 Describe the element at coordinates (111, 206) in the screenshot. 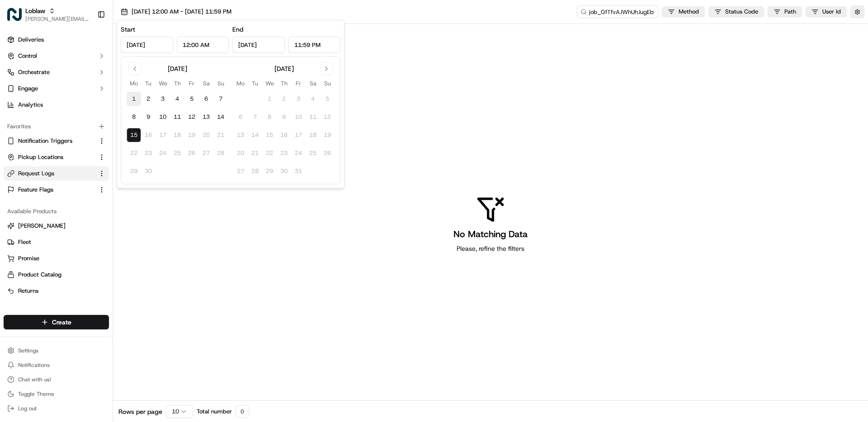

I see `a: 💻API Documentation` at that location.